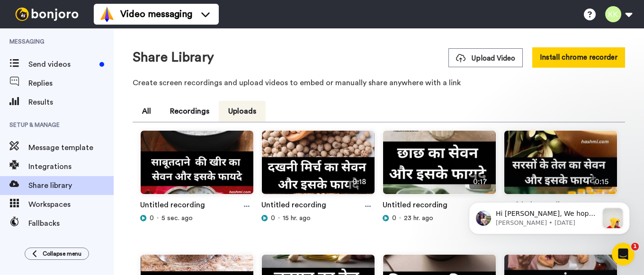 This screenshot has width=644, height=275. What do you see at coordinates (197, 166) in the screenshot?
I see `img: 8ce7b467-6b7a-4978-8b57-6ffad1111f0d_thumbnail_source_1758168201.jpg` at bounding box center [197, 166].